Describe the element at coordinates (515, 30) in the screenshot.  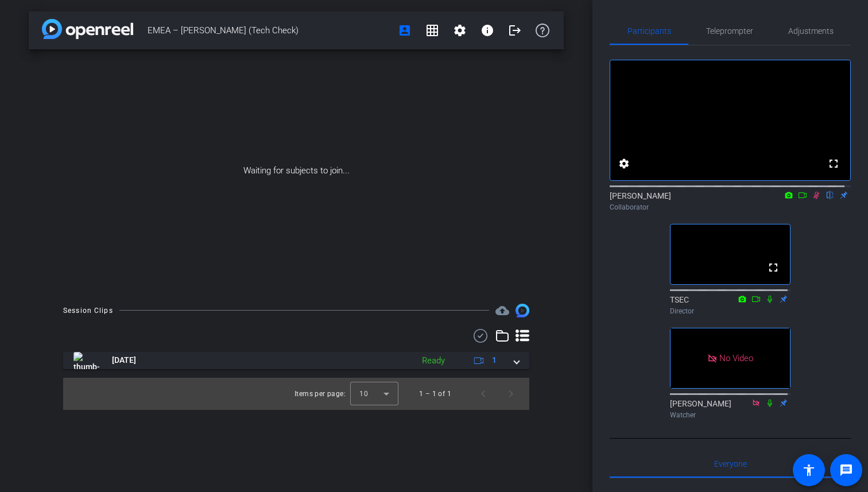
I see `mat-icon: logout` at that location.